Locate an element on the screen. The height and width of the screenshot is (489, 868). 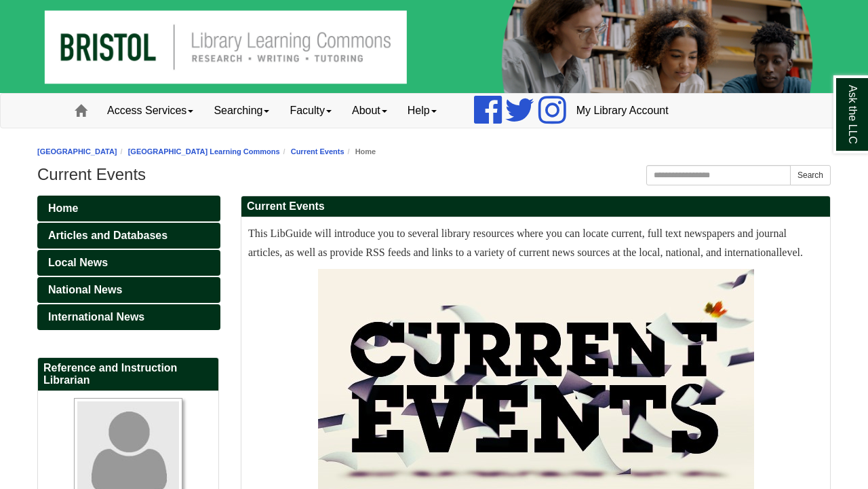
span: International News is located at coordinates (96, 316).